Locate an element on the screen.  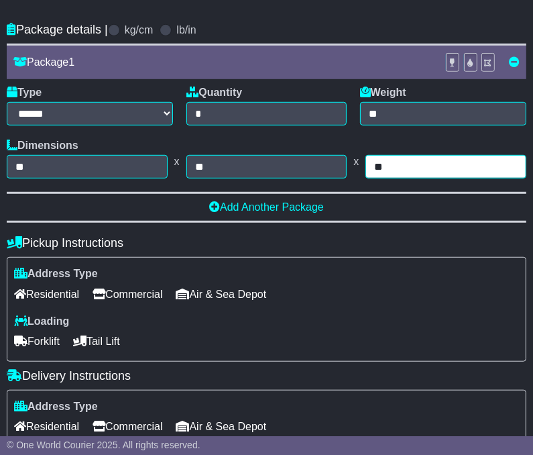
h4: Delivery Instructions is located at coordinates (266, 376).